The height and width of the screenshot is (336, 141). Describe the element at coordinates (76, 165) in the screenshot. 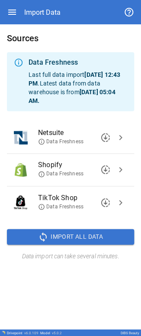

I see `span: Shopify` at that location.